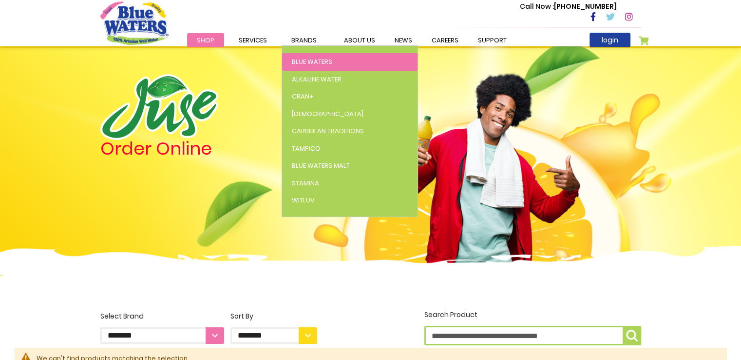  What do you see at coordinates (209, 149) in the screenshot?
I see `h4: Order Online` at bounding box center [209, 149].